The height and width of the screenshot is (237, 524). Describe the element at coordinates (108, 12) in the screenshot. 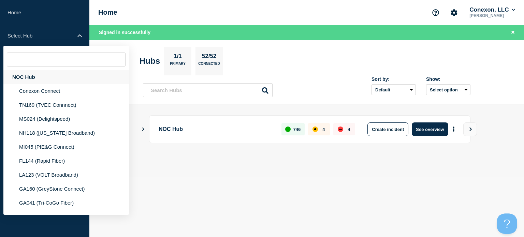

I see `h1: Home` at that location.